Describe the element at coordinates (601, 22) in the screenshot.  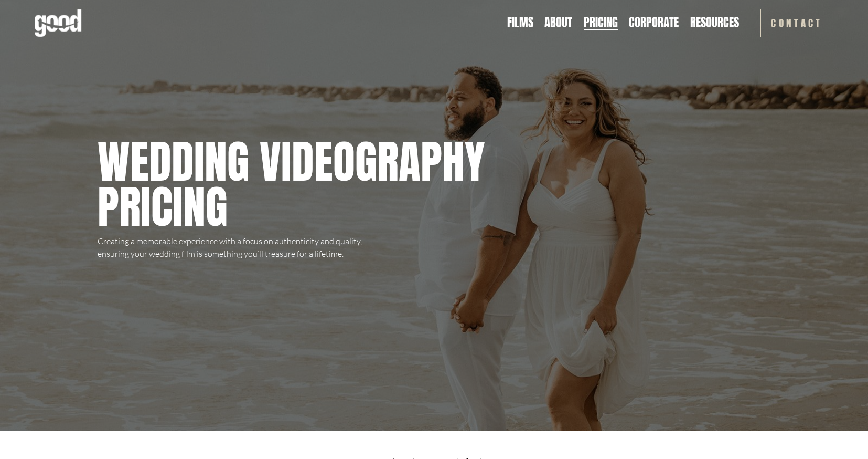
I see `a: Pricing` at that location.